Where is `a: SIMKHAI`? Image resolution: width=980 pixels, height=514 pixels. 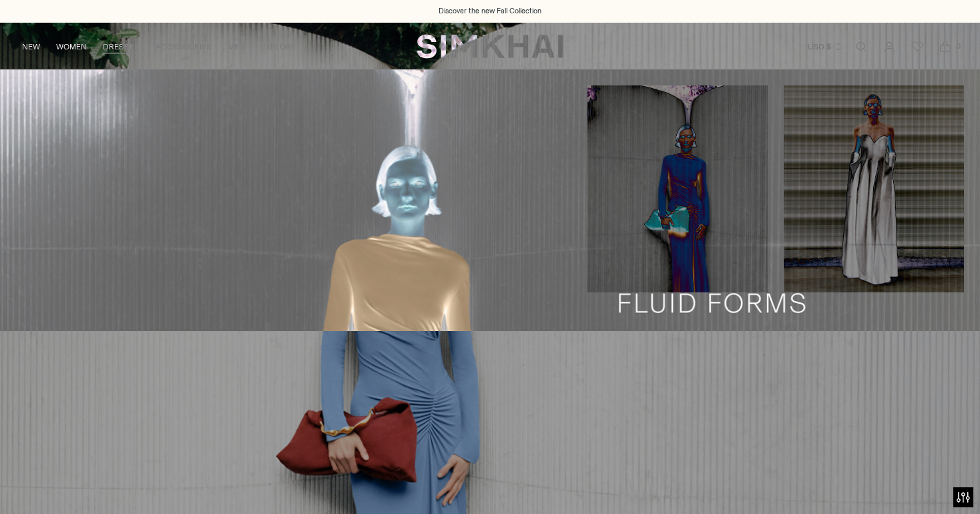 a: SIMKHAI is located at coordinates (490, 46).